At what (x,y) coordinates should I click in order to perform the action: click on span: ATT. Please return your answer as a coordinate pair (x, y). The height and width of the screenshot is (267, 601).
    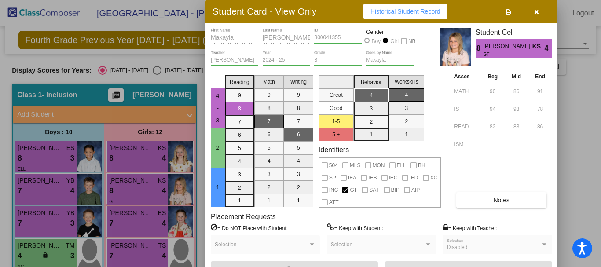
    Looking at the image, I should click on (334, 202).